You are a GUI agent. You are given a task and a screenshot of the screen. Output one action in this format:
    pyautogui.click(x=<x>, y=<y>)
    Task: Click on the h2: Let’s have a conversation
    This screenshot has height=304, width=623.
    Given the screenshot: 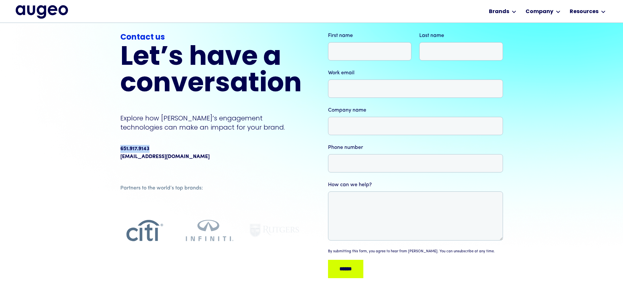 What is the action you would take?
    pyautogui.click(x=211, y=71)
    